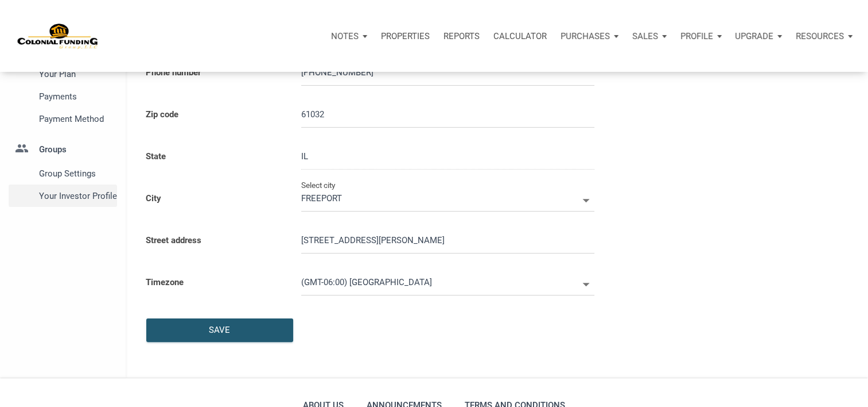 This screenshot has height=407, width=868. I want to click on label: City, so click(214, 199).